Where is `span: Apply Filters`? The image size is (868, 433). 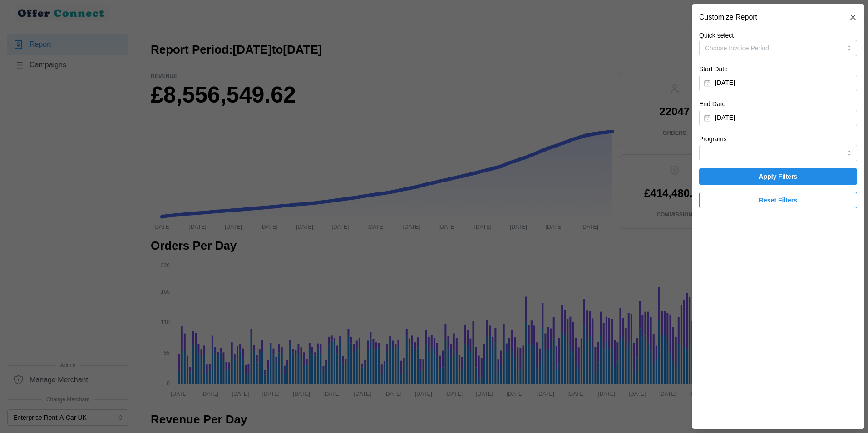 span: Apply Filters is located at coordinates (778, 176).